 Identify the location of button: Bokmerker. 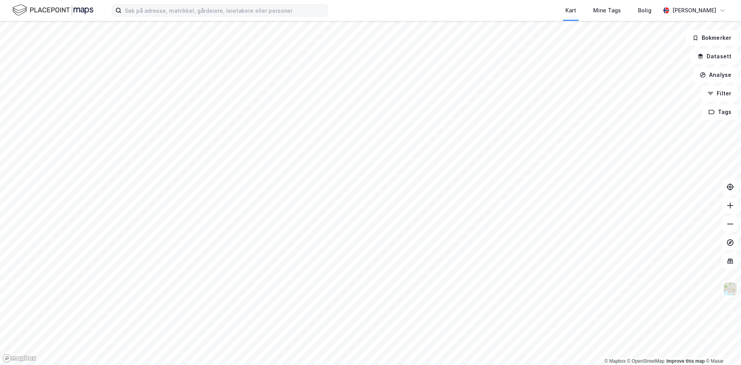
(712, 38).